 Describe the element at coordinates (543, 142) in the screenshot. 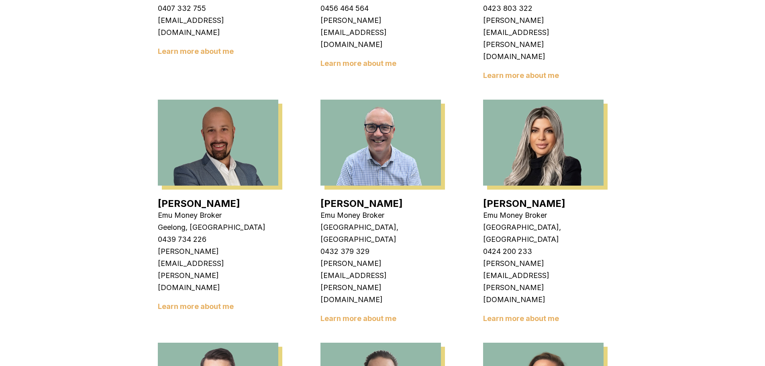

I see `img: Evette Abdo` at that location.